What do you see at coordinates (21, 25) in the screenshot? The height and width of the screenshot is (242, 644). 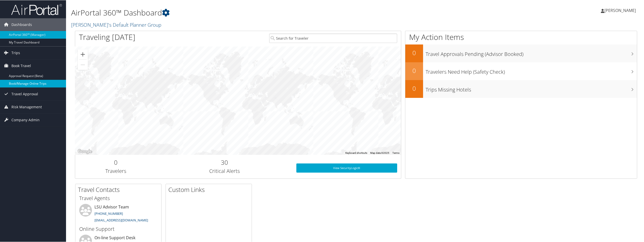 I see `span: Dashboards` at bounding box center [21, 25].